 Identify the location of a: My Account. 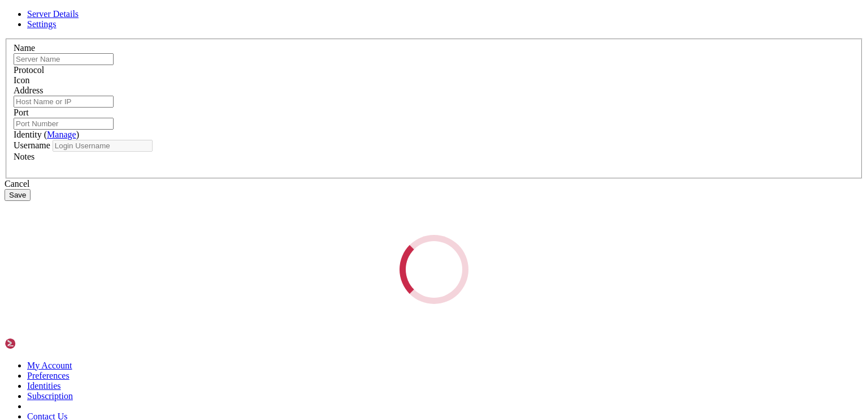
(49, 365).